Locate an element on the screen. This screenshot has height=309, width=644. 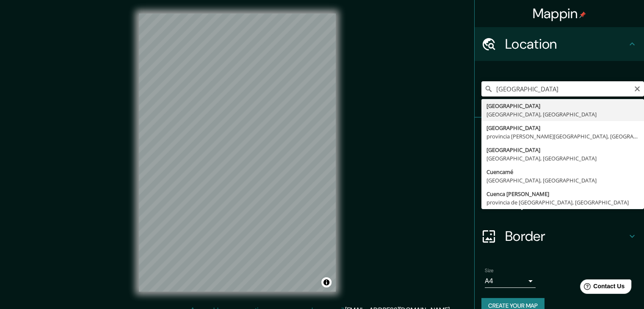
label: Size is located at coordinates (489, 271).